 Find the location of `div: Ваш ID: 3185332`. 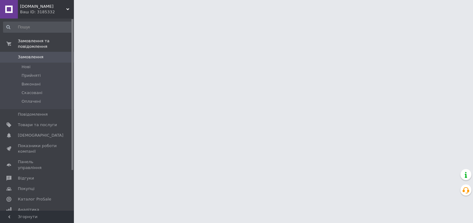

div: Ваш ID: 3185332 is located at coordinates (47, 12).